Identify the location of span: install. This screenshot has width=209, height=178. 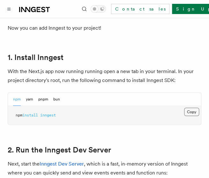
(30, 115).